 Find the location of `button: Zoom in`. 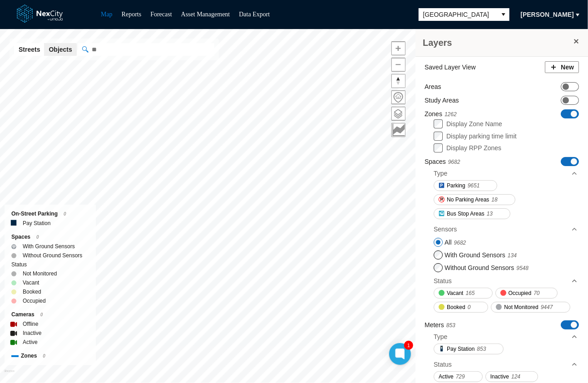

button: Zoom in is located at coordinates (398, 48).